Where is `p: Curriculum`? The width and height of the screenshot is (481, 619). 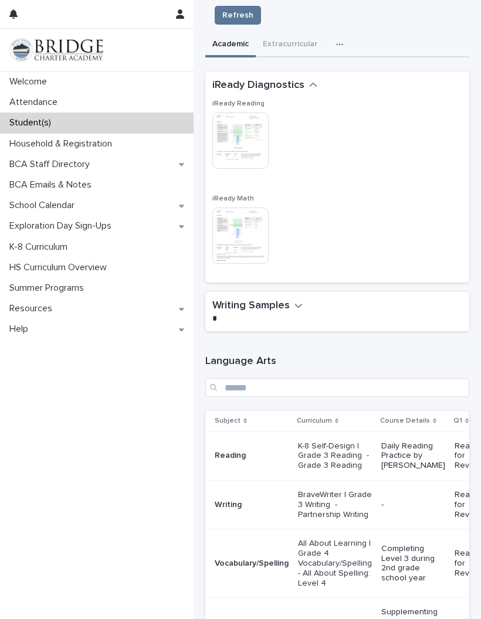
p: Curriculum is located at coordinates (314, 421).